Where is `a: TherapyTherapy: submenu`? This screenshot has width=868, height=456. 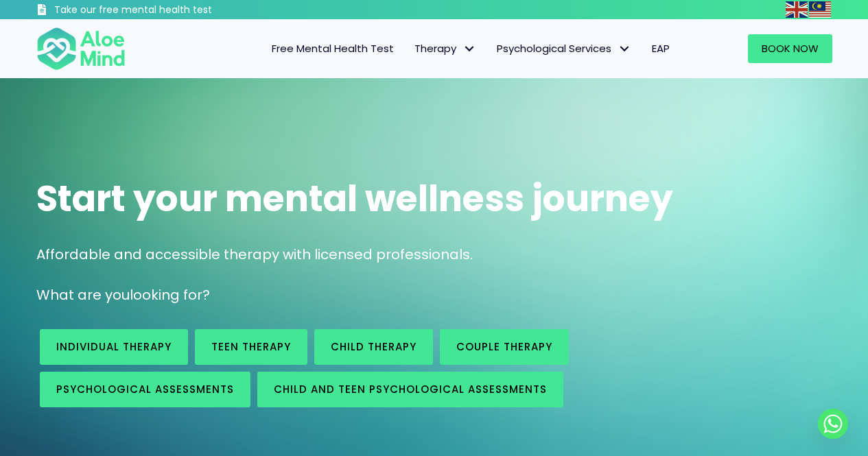
a: TherapyTherapy: submenu is located at coordinates (445, 48).